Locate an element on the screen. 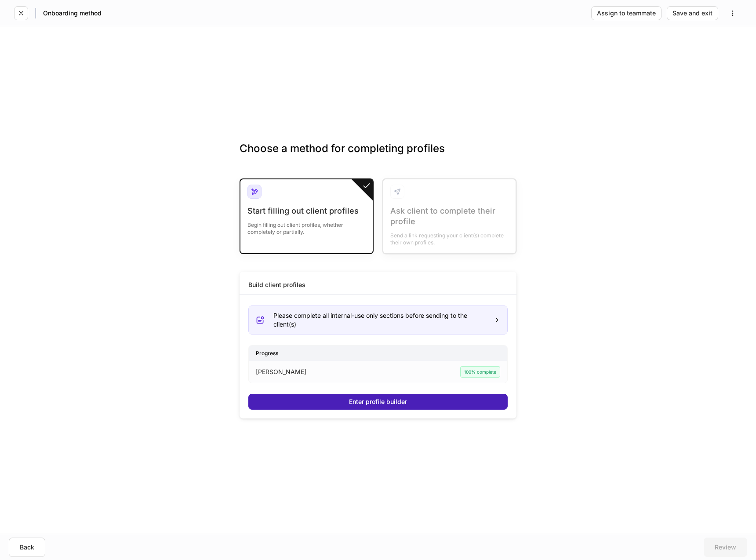 The image size is (756, 560). div: Save and exit is located at coordinates (692, 13).